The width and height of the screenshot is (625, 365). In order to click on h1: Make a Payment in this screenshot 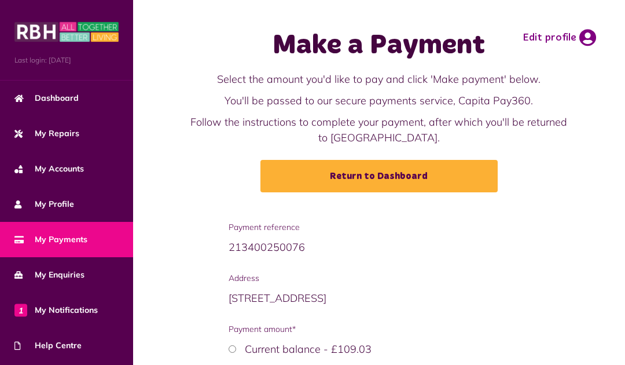, I will do `click(379, 46)`.